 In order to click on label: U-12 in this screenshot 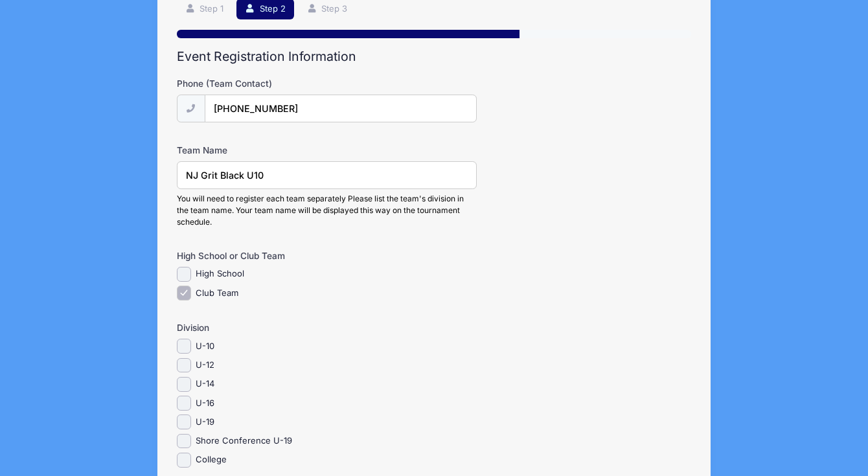, I will do `click(205, 365)`.